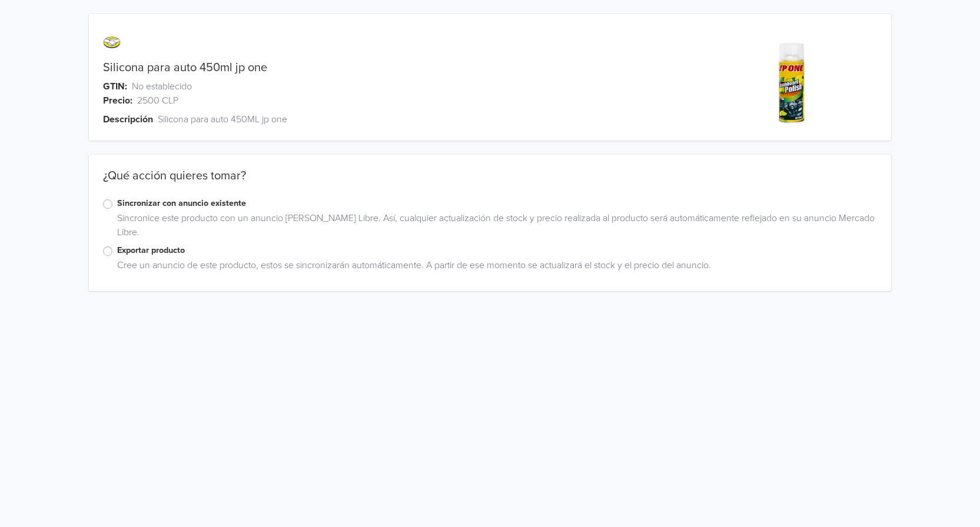 The height and width of the screenshot is (527, 980). Describe the element at coordinates (128, 119) in the screenshot. I see `span: Descripción` at that location.